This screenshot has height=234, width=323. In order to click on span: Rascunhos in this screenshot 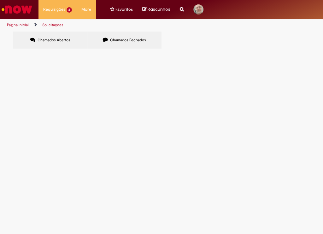, I will do `click(159, 9)`.